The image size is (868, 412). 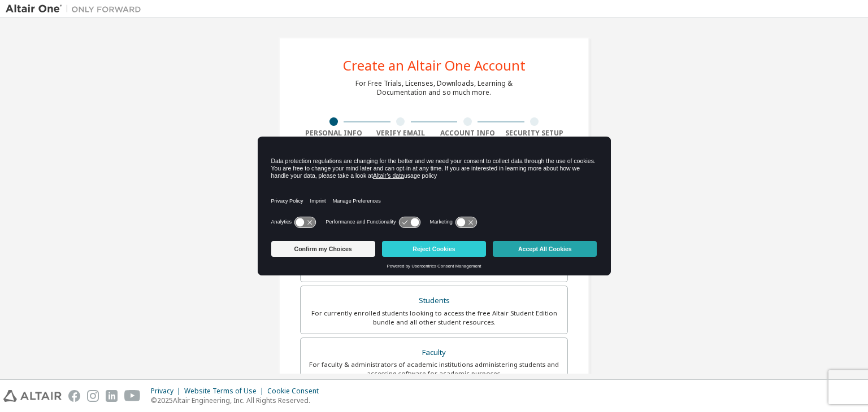 What do you see at coordinates (434, 318) in the screenshot?
I see `div: For currently enrolled students looking to access the free Altair Student Edition bundle and all ...` at bounding box center [434, 318].